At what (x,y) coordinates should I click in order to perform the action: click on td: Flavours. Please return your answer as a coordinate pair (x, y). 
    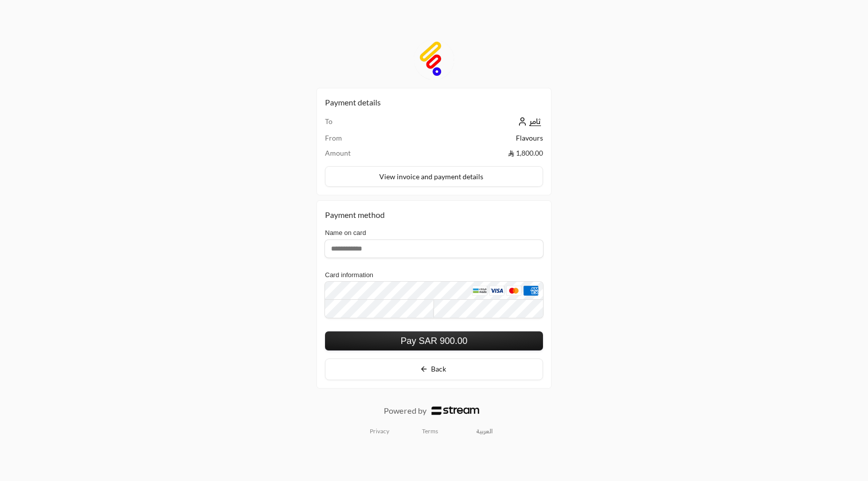
    Looking at the image, I should click on (481, 140).